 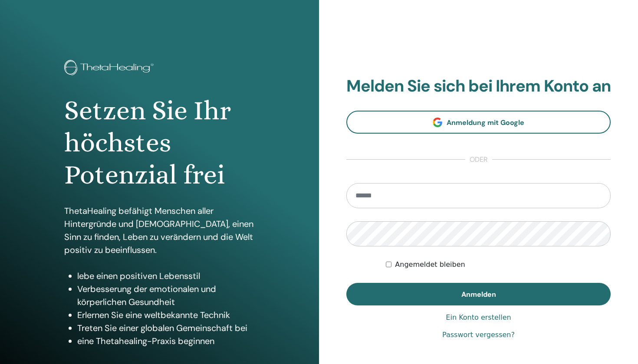 I want to click on span: oder, so click(x=478, y=160).